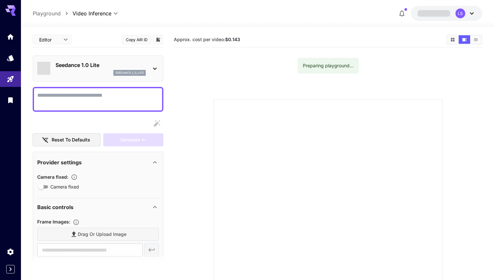  I want to click on button: Add to library, so click(158, 40).